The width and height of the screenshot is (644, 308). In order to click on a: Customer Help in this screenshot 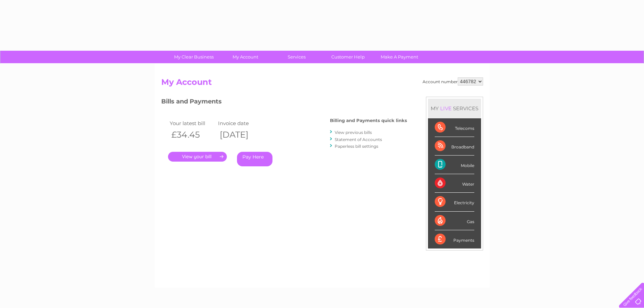, I will do `click(348, 57)`.